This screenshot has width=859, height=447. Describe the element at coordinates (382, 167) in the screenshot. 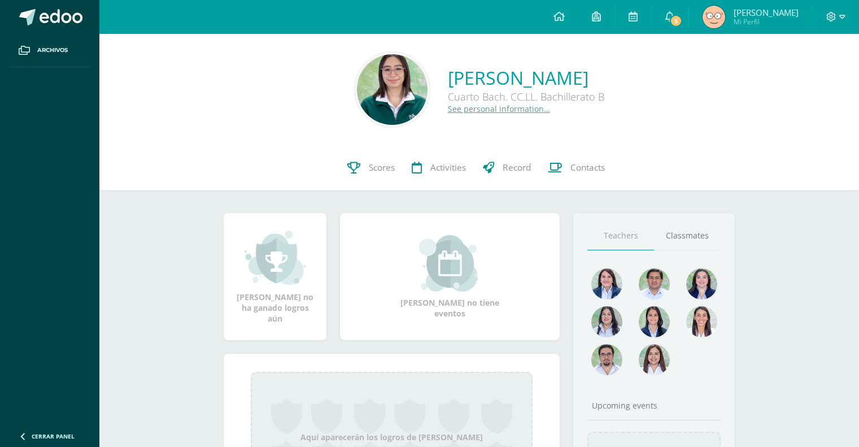

I see `span: Scores` at that location.